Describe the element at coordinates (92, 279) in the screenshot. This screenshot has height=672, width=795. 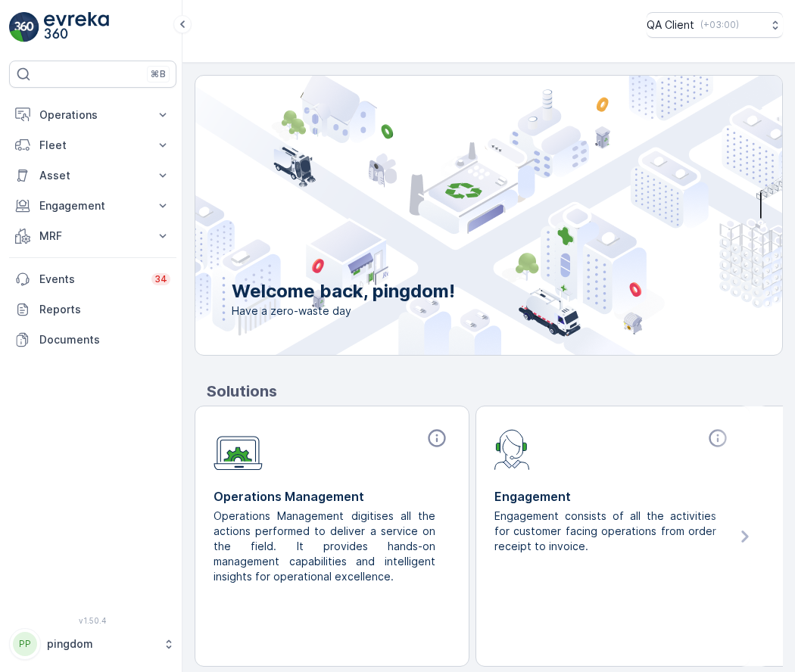
I see `a: Events34` at that location.